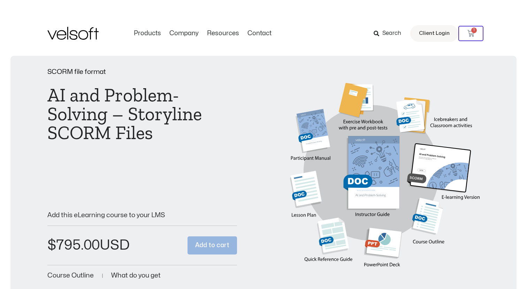  Describe the element at coordinates (260, 33) in the screenshot. I see `a: ContactMenu Toggle` at that location.